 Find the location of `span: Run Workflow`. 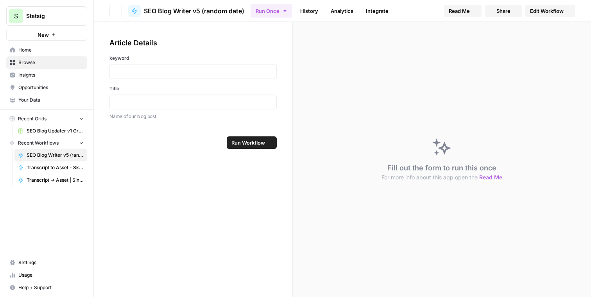

span: Run Workflow is located at coordinates (248, 143).